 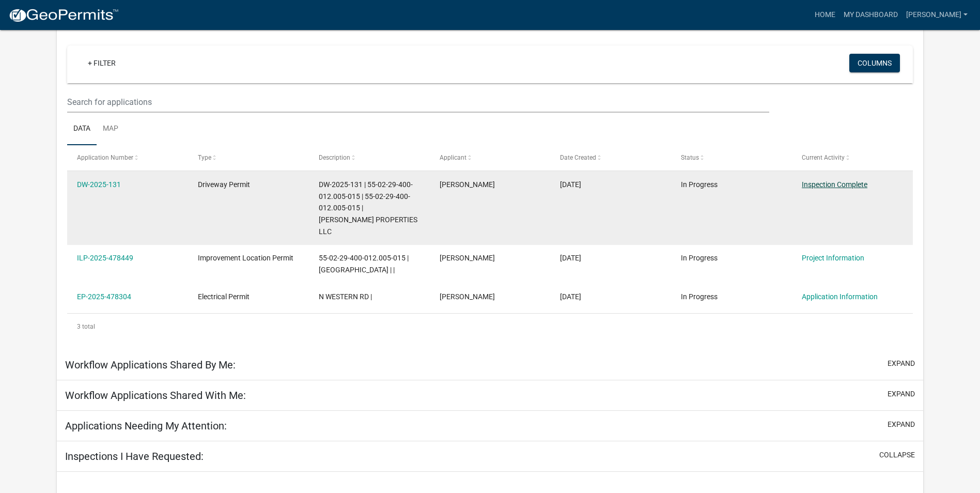 I want to click on span: Description, so click(x=335, y=157).